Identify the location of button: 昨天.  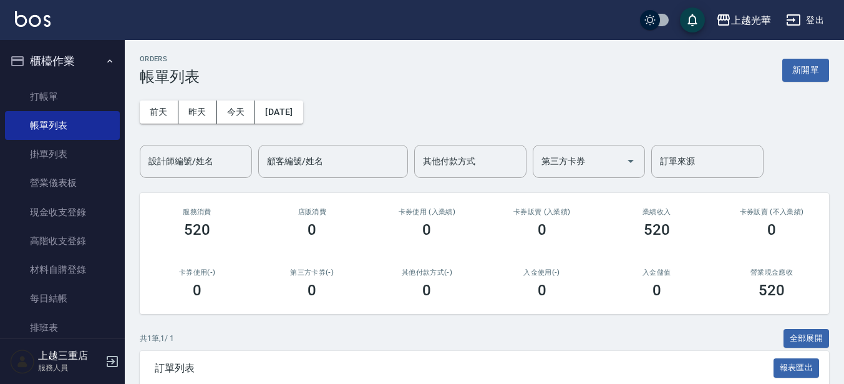
(198, 112).